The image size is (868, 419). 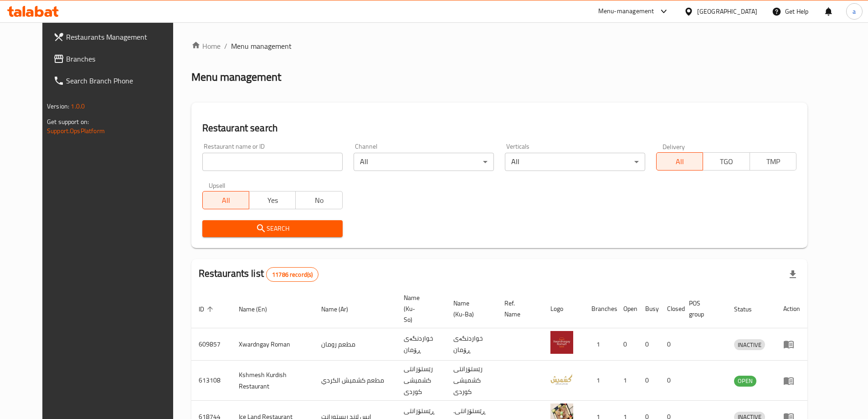 What do you see at coordinates (562, 343) in the screenshot?
I see `img: Xwardngay Roman` at bounding box center [562, 343].